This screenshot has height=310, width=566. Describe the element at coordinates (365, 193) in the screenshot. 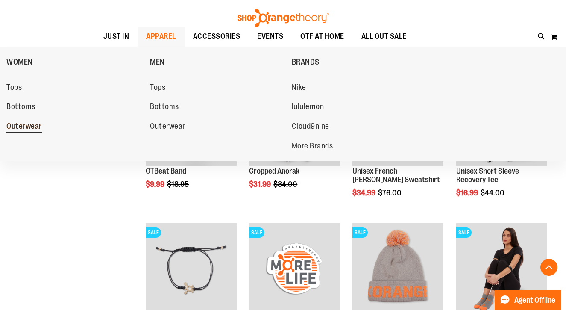

I see `span: $34.99` at that location.